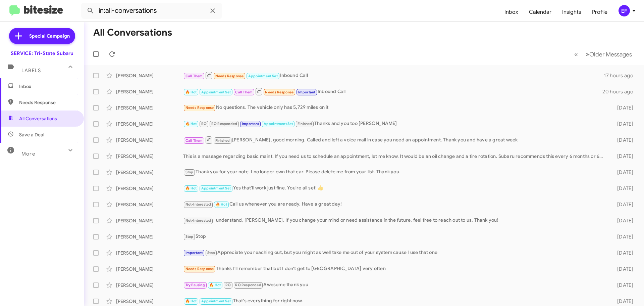 Image resolution: width=644 pixels, height=306 pixels. I want to click on div: This is a message regarding basic maint. If you need us to schedule an appointment, let me know. ..., so click(395, 157).